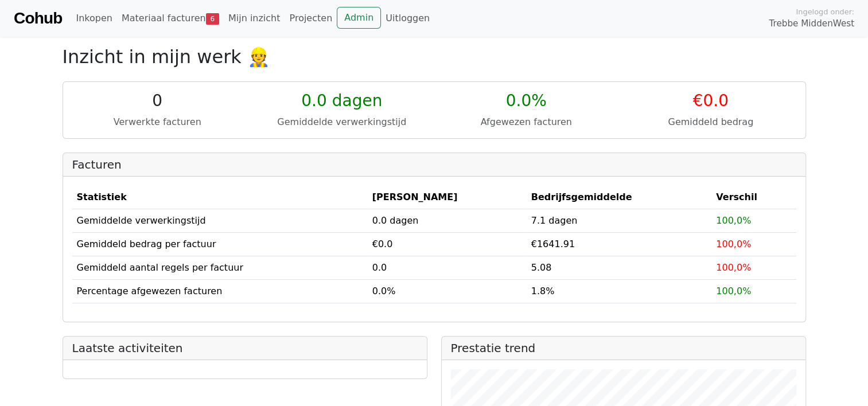 The image size is (868, 406). Describe the element at coordinates (212, 19) in the screenshot. I see `span: 6` at that location.